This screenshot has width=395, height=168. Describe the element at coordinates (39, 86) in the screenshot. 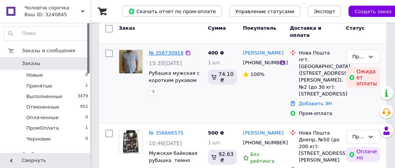

I see `span: Принятые` at that location.